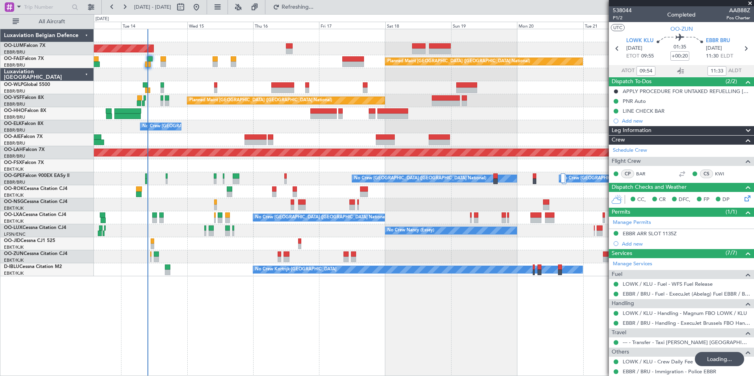 The height and width of the screenshot is (376, 754). What do you see at coordinates (298, 7) in the screenshot?
I see `span: Refreshing...` at bounding box center [298, 7].